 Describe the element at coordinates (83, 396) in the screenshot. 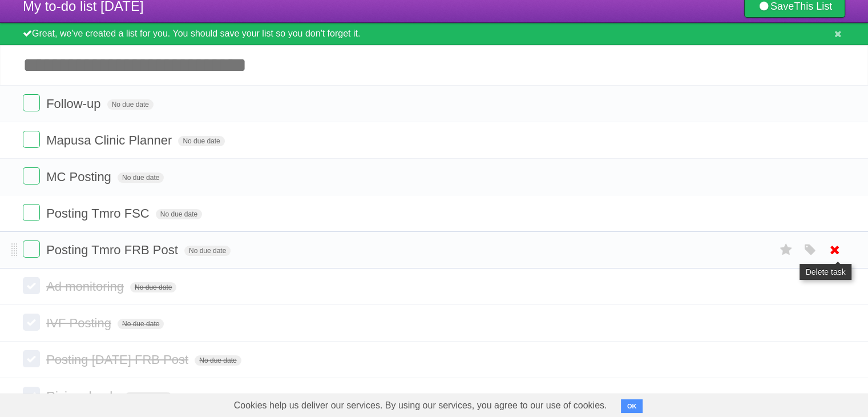

I see `span: Riviera leads` at that location.